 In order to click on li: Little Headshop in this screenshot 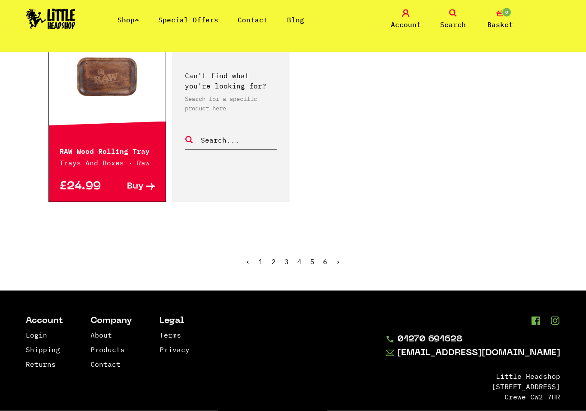, I will do `click(473, 376)`.